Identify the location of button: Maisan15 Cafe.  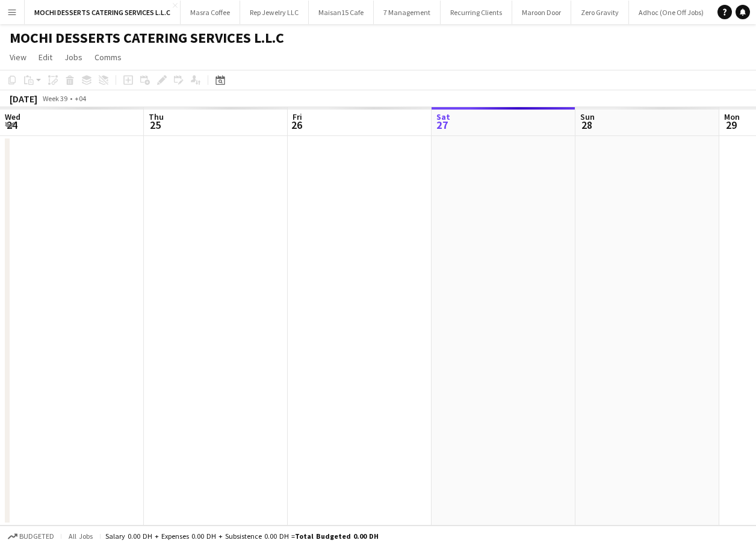
(341, 12).